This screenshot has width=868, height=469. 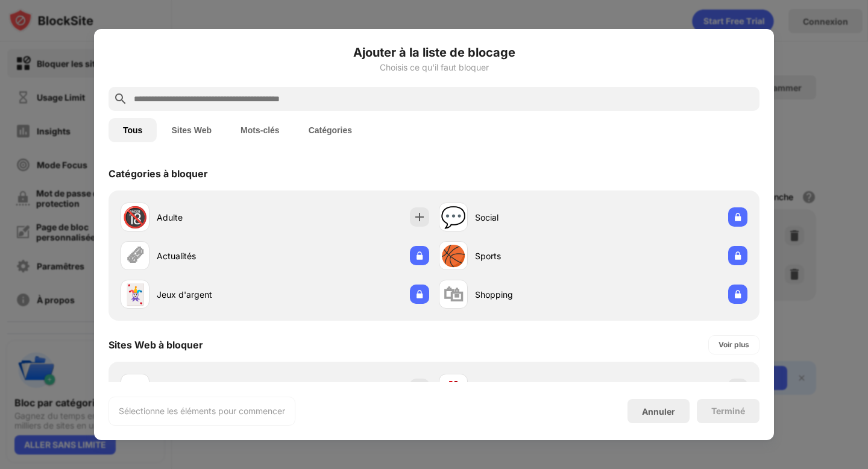 I want to click on h6: Ajouter à la liste de blocage, so click(x=434, y=53).